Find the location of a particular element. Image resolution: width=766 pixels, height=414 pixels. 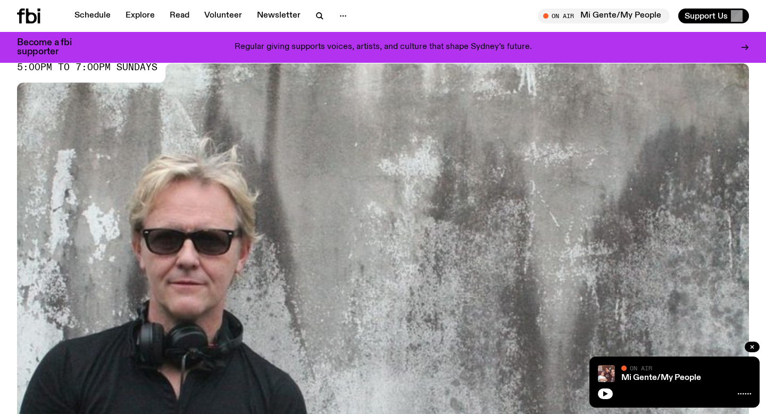

a: Mi Gente/My People is located at coordinates (661, 378).